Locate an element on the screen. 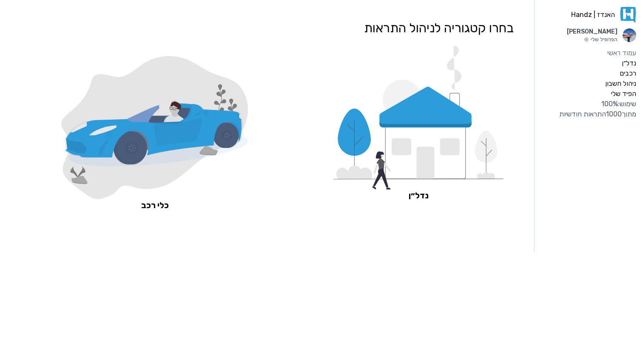 Image resolution: width=643 pixels, height=364 pixels. p: הפרופיל שלי is located at coordinates (592, 40).